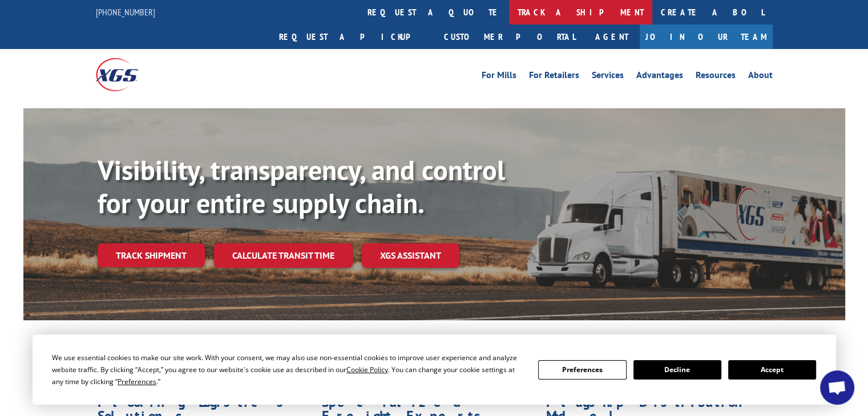 This screenshot has height=416, width=868. I want to click on a: Open chat, so click(837, 388).